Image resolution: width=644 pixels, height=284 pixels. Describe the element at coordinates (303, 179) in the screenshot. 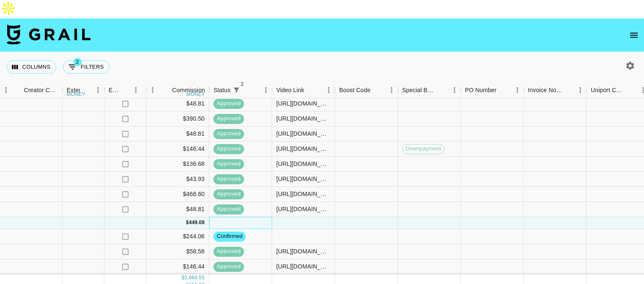

I see `div: https://www.tiktok.com/@carliemayeski/video/7535102697729527071?_r=1&_t=ZP-8ycrMa4E6Vr` at that location.